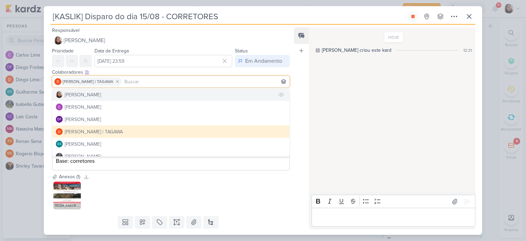 The width and height of the screenshot is (526, 241). Describe the element at coordinates (59, 156) in the screenshot. I see `img: Isabella Gutierres` at that location.